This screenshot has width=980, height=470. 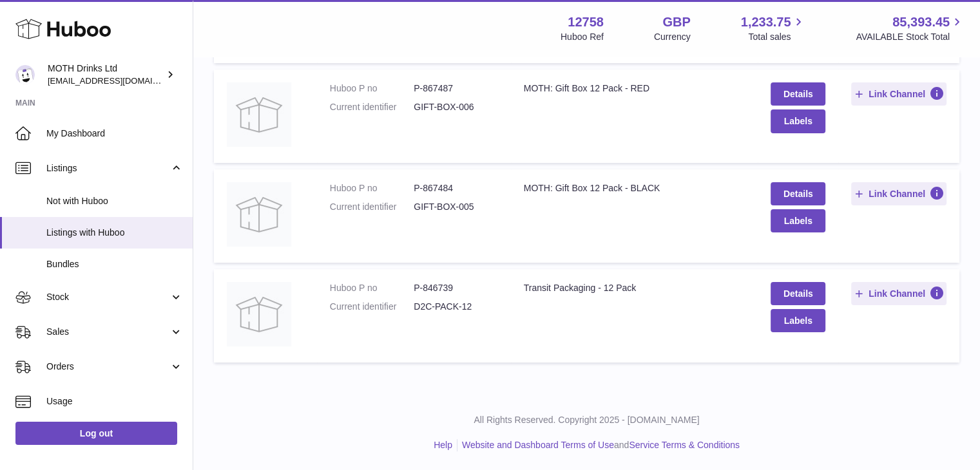 I want to click on img: internalAdmin-12758@internal.huboo.com, so click(x=25, y=75).